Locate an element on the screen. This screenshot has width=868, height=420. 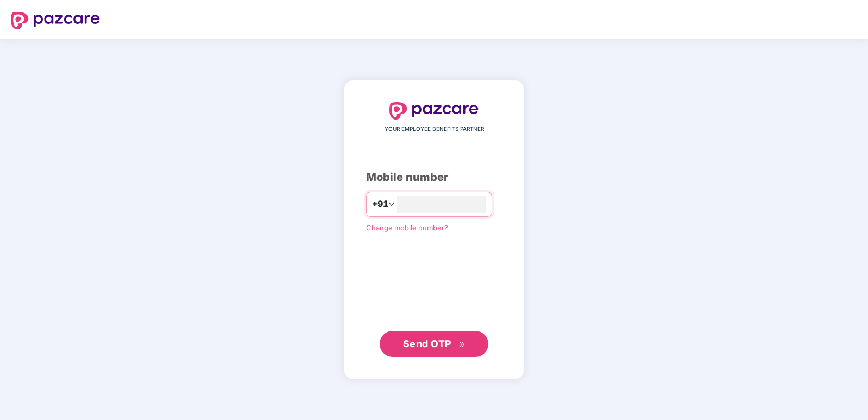
span: double-right is located at coordinates (462, 345).